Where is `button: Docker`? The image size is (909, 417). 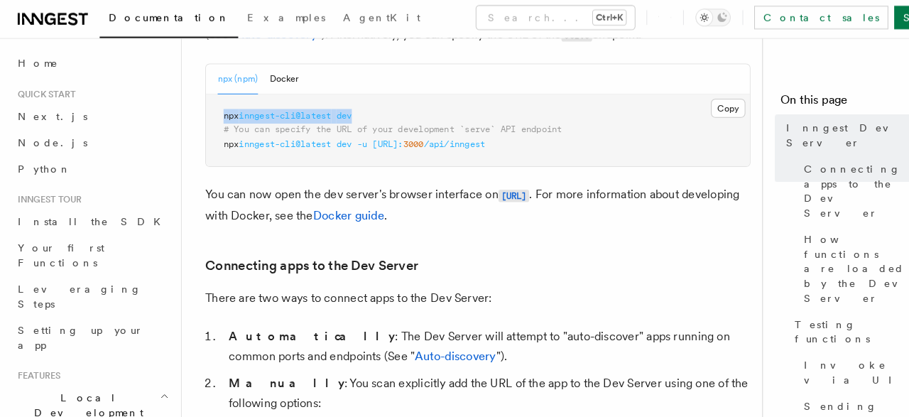 button: Docker is located at coordinates (275, 80).